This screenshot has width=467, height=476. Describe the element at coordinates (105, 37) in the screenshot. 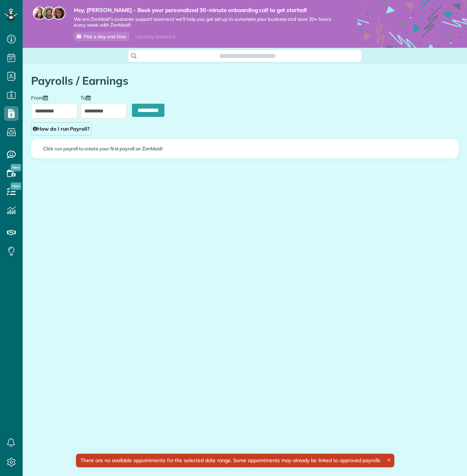

I see `span: Pick a day and time` at that location.